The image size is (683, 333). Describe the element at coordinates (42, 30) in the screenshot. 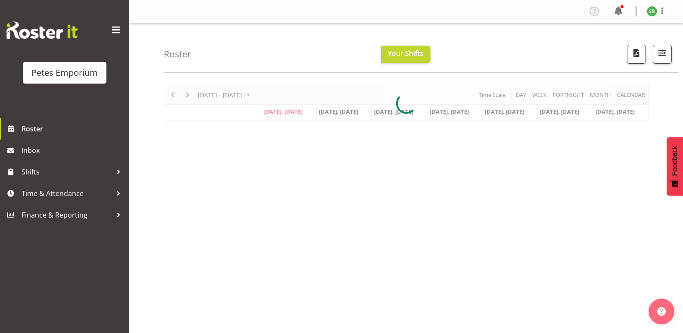

I see `img: Rosterit website logo` at that location.